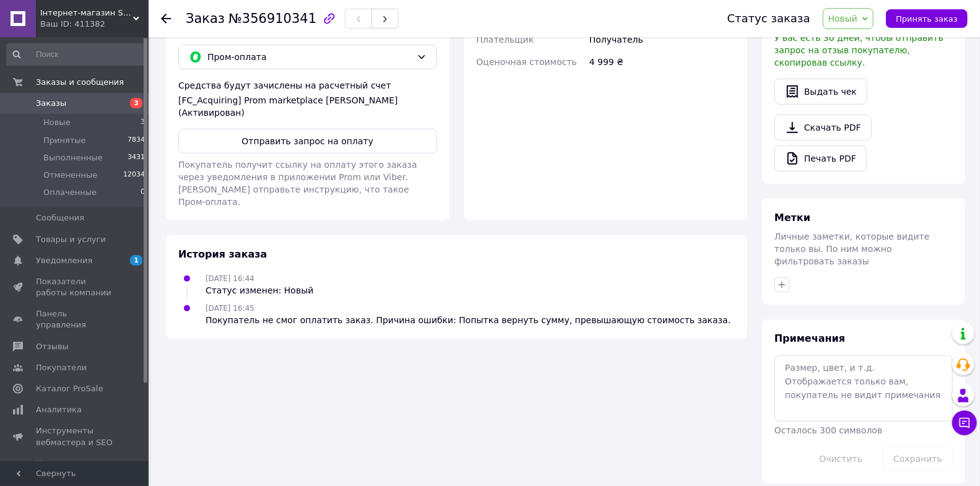 Image resolution: width=980 pixels, height=486 pixels. Describe the element at coordinates (222, 254) in the screenshot. I see `span: История заказа` at that location.